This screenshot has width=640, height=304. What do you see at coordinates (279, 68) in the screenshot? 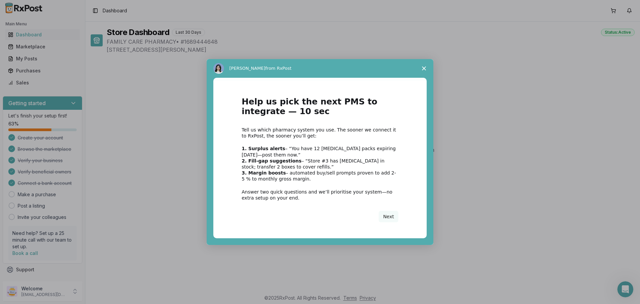
I see `span: from RxPost` at bounding box center [279, 68].